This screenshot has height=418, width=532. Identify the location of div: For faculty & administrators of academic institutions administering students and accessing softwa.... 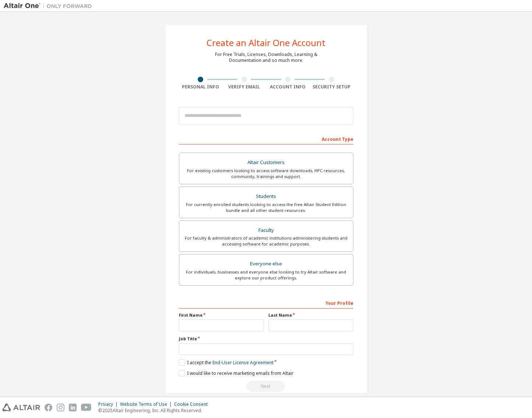
(266, 241).